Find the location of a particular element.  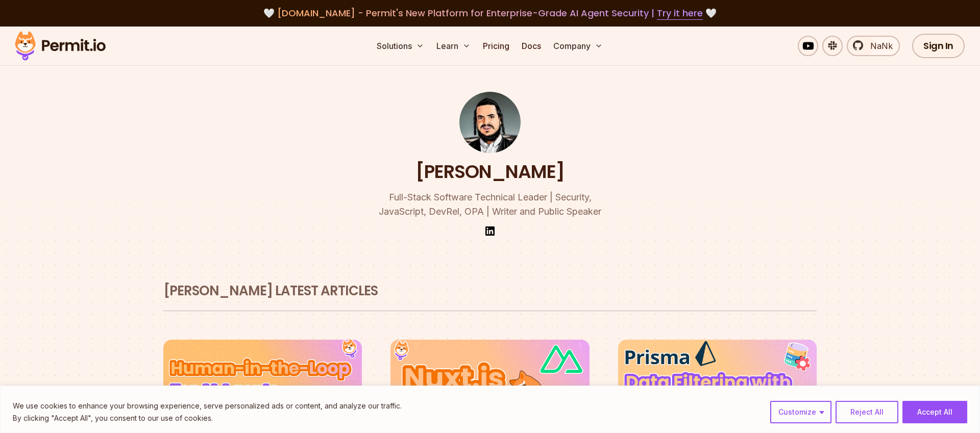

p: By clicking "Accept All", you consent to our use of cookies. is located at coordinates (207, 418).